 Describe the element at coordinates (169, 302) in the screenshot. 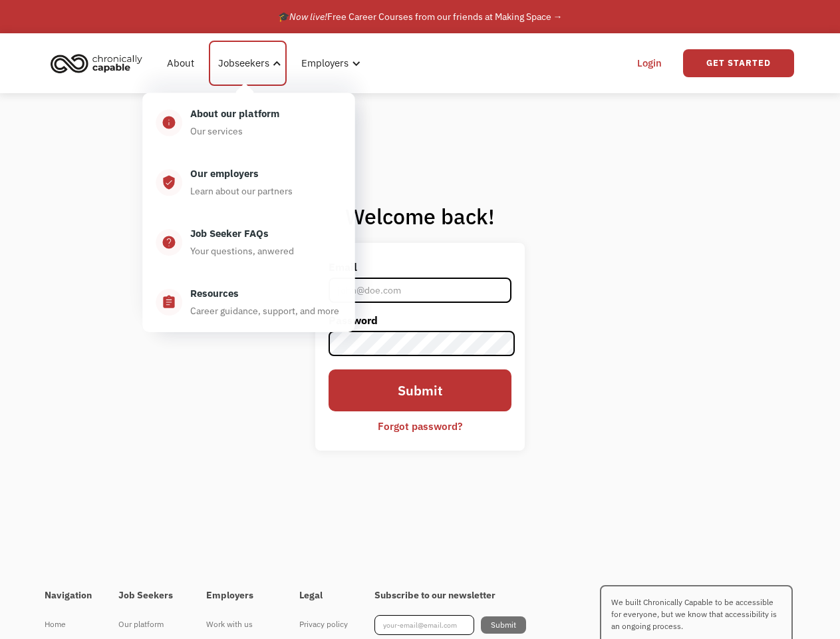

I see `div: assignment` at that location.